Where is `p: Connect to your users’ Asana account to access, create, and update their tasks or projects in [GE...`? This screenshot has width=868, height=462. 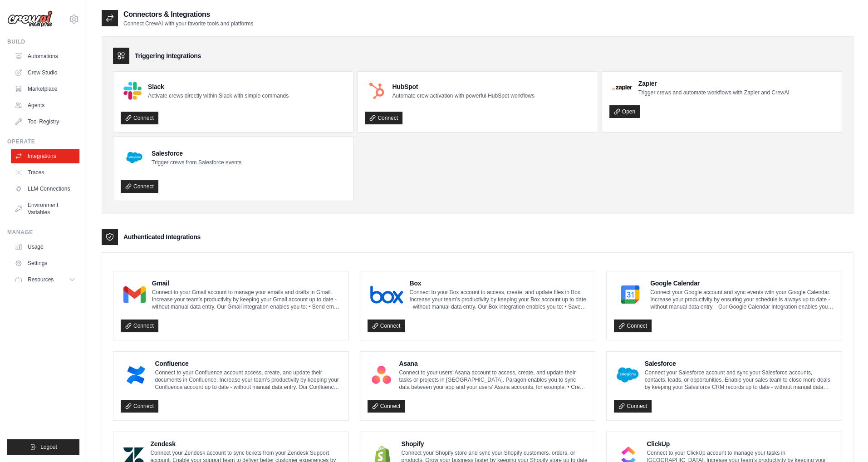
p: Connect to your users’ Asana account to access, create, and update their tasks or projects in [GE... is located at coordinates (493, 380).